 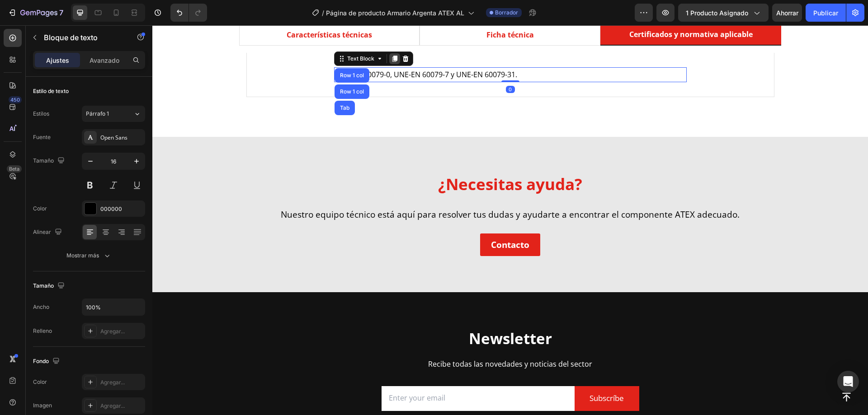 I want to click on button: Párrafo 1, so click(x=113, y=114).